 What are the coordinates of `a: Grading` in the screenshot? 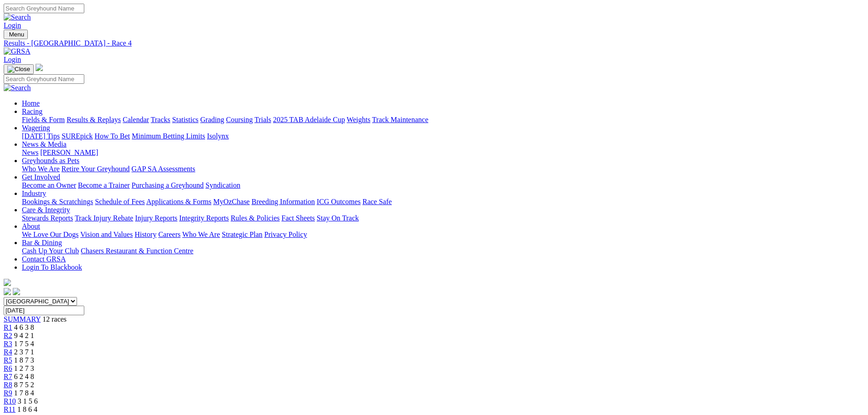 It's located at (212, 119).